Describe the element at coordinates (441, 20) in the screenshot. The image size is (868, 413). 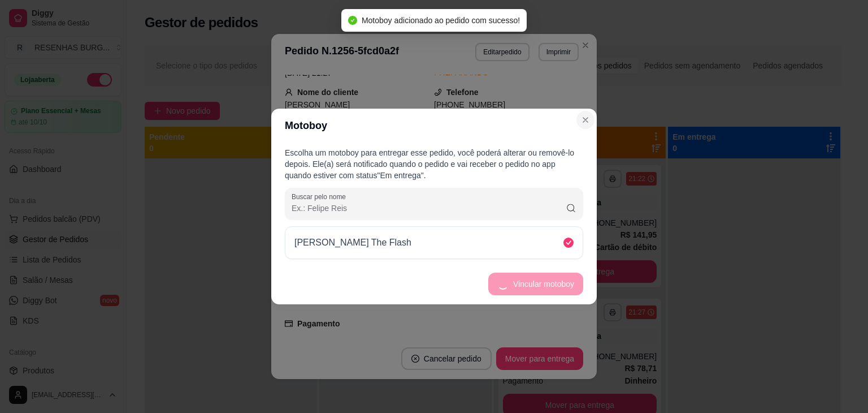
I see `span: Motoboy adicionado ao pedido com sucesso!` at that location.